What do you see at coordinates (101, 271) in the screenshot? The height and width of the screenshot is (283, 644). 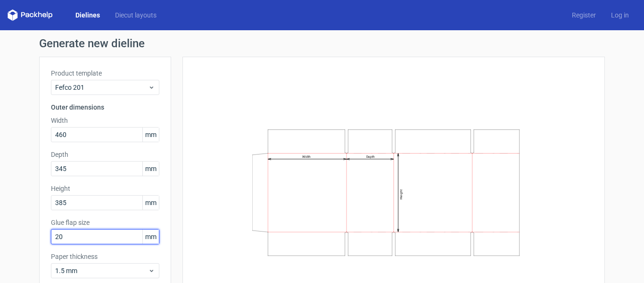 I see `span: 1.5 mm` at bounding box center [101, 271].